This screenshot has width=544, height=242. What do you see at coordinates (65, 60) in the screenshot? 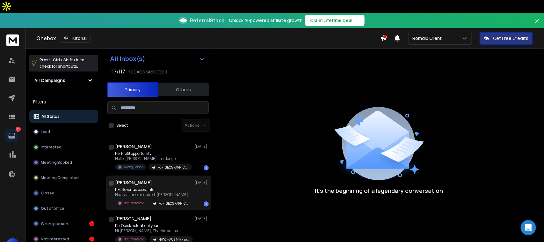
I see `span: Ctrl + Shift + k` at bounding box center [65, 60].